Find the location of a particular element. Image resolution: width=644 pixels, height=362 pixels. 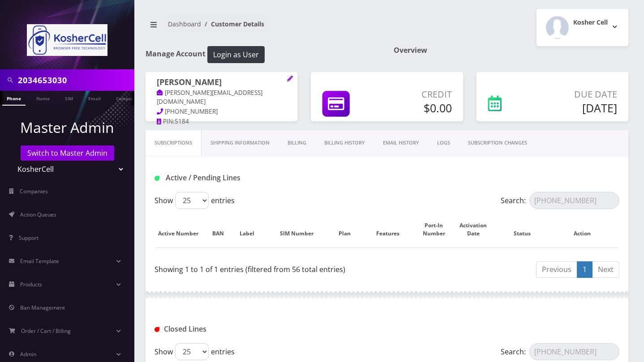

a: Switch to Master Admin is located at coordinates (67, 153).